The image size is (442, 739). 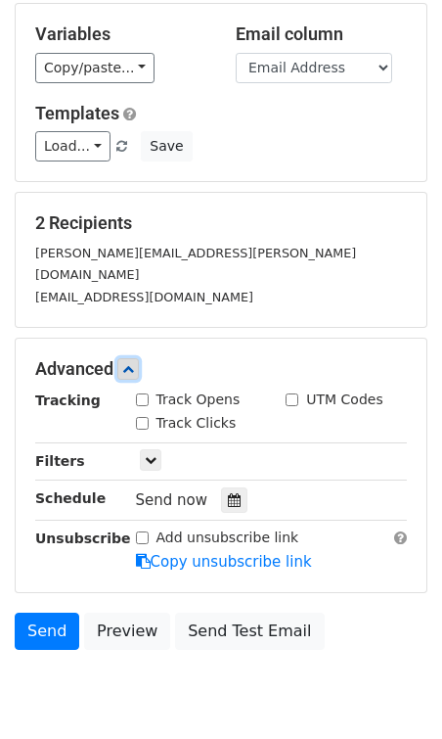 I want to click on span: Send now, so click(x=172, y=500).